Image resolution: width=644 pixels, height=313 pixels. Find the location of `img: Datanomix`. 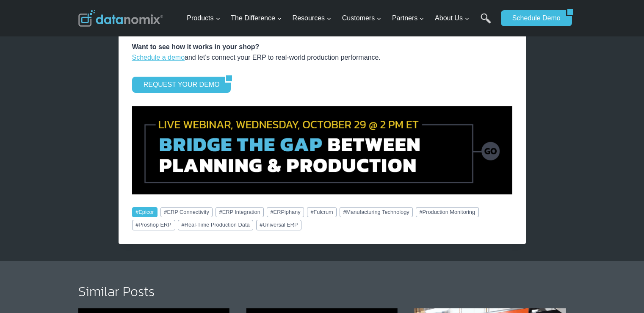

img: Datanomix is located at coordinates (121, 18).